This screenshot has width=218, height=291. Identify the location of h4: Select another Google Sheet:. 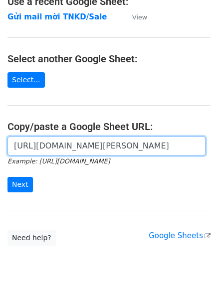
(109, 59).